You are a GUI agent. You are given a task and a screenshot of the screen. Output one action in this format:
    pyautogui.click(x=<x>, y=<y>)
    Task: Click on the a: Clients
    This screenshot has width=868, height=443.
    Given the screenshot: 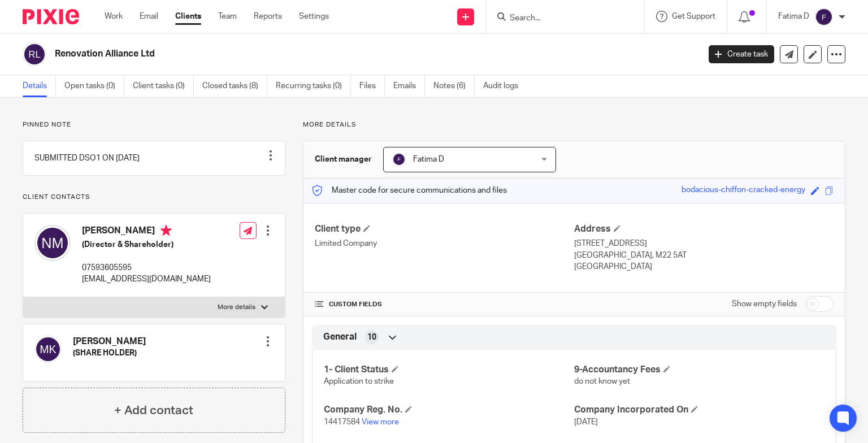 What is the action you would take?
    pyautogui.click(x=188, y=17)
    